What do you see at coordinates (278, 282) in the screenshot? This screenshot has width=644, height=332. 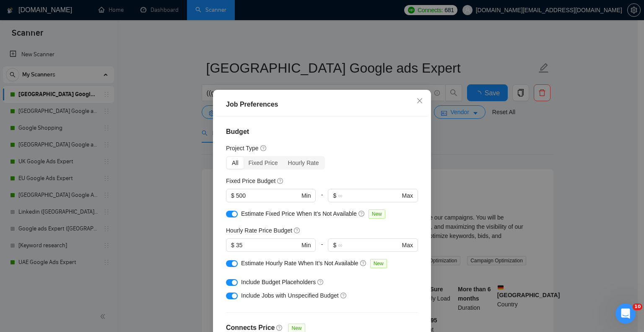 I see `span: Include Budget Placeholders` at bounding box center [278, 282].